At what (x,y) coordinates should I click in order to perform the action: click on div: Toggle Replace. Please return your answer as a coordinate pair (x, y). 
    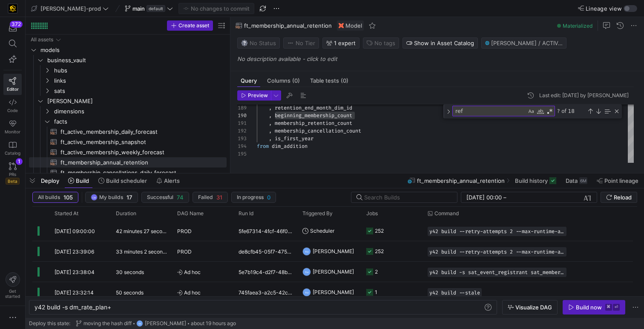
    Looking at the image, I should click on (448, 111).